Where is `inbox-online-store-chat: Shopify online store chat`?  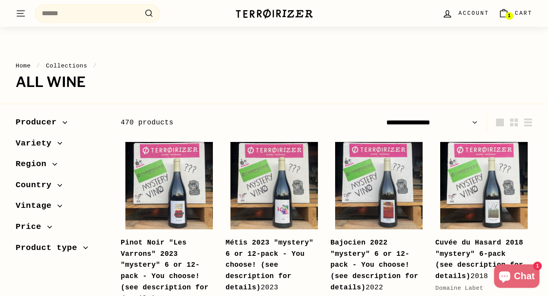 inbox-online-store-chat: Shopify online store chat is located at coordinates (517, 277).